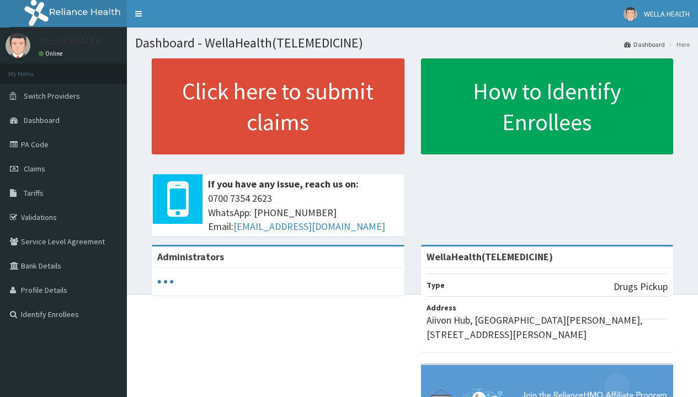  What do you see at coordinates (645, 44) in the screenshot?
I see `a: Dashboard` at bounding box center [645, 44].